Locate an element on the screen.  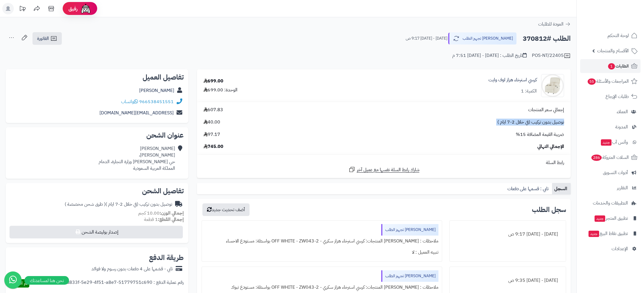
div: الوحدة: 699.00 is located at coordinates (220, 90).